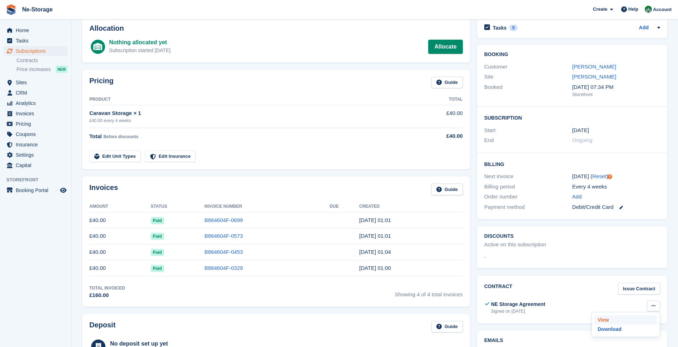 The width and height of the screenshot is (678, 347). I want to click on h2: Booking, so click(572, 55).